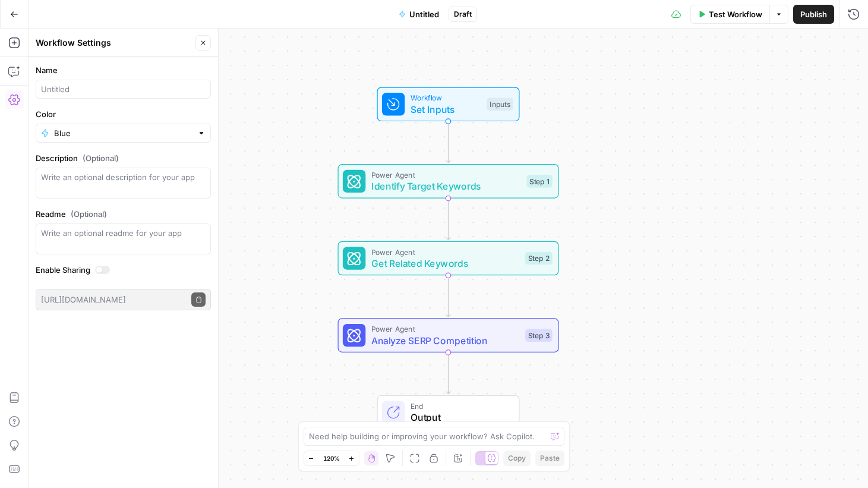 The height and width of the screenshot is (488, 868). What do you see at coordinates (419, 14) in the screenshot?
I see `button: Untitled` at bounding box center [419, 14].